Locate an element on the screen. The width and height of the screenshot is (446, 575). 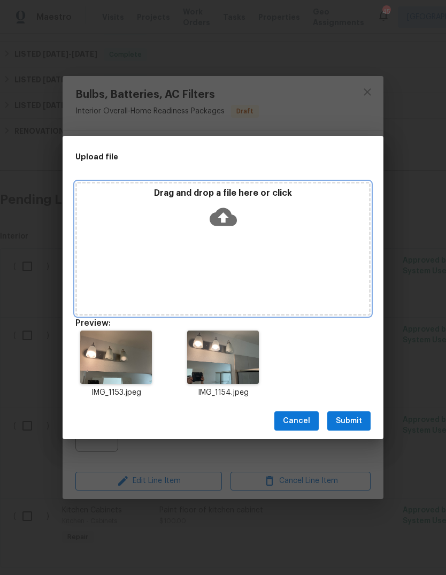
p: IMG_1153.jpeg is located at coordinates (116, 392).